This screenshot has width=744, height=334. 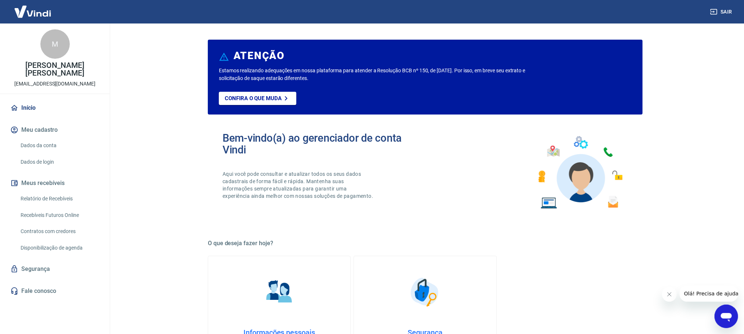 I want to click on a: Fale conosco, so click(x=55, y=291).